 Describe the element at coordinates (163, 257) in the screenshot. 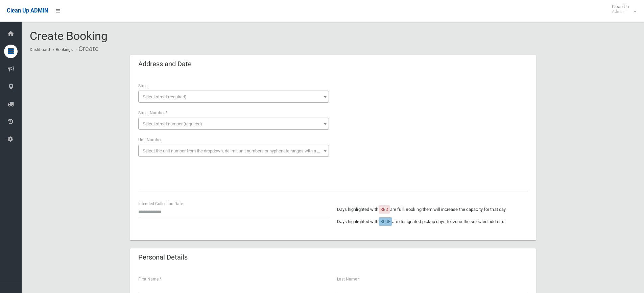

I see `header: Personal Details` at that location.